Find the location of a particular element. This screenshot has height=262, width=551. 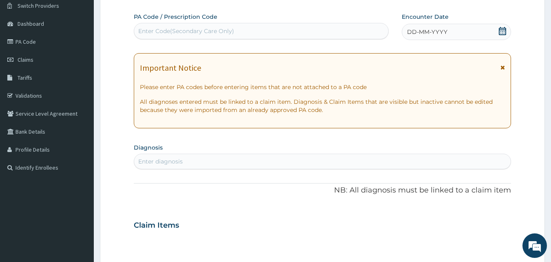

h1: Important Notice is located at coordinates (171, 68).